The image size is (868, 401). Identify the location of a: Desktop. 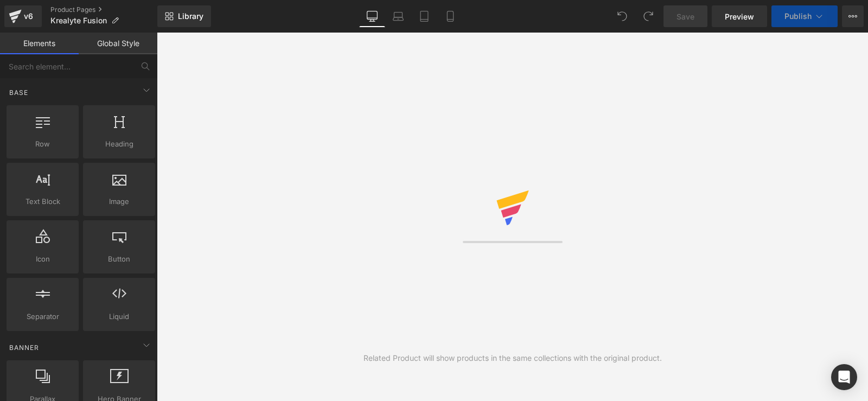
(372, 16).